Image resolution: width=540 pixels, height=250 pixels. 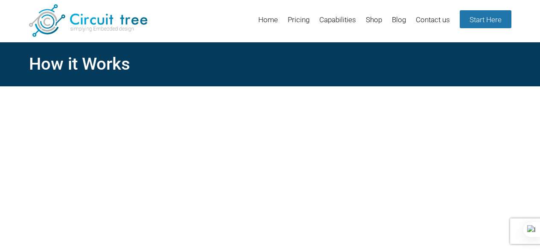 What do you see at coordinates (268, 23) in the screenshot?
I see `a: Home` at bounding box center [268, 23].